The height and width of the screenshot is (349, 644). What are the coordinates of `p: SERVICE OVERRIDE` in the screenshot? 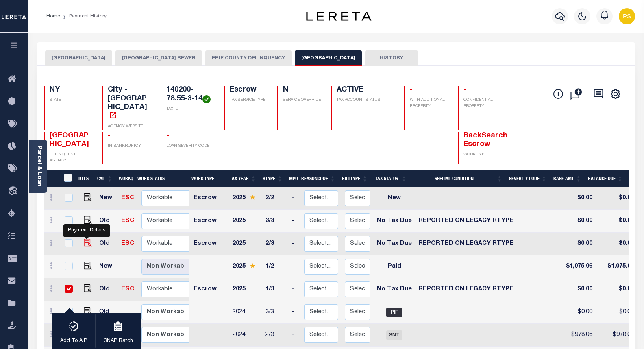 It's located at (302, 100).